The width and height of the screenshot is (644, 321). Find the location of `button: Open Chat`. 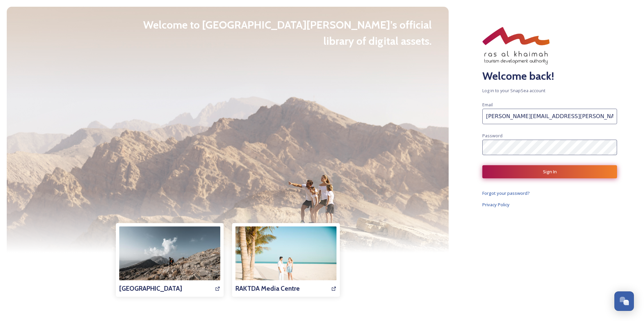

button: Open Chat is located at coordinates (624, 301).